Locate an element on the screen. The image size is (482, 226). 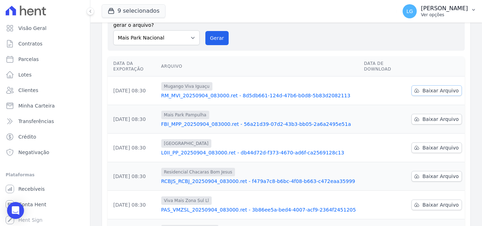
span: Viva Mais Zona Sul Ll is located at coordinates (186, 201).